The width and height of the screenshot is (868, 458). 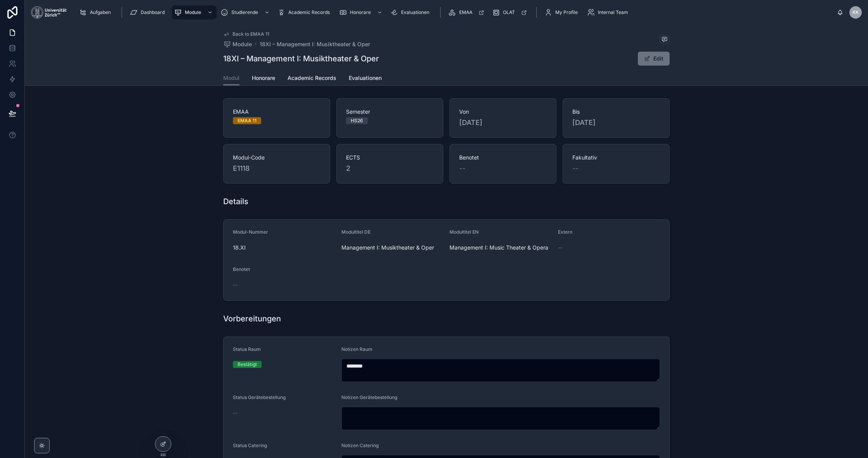 What do you see at coordinates (232, 78) in the screenshot?
I see `span: Modul` at bounding box center [232, 78].